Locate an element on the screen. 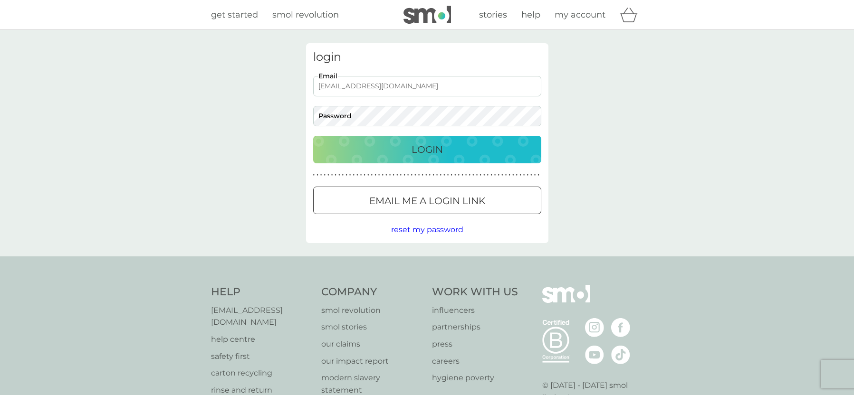 The width and height of the screenshot is (854, 395). p: hygiene poverty is located at coordinates (475, 378).